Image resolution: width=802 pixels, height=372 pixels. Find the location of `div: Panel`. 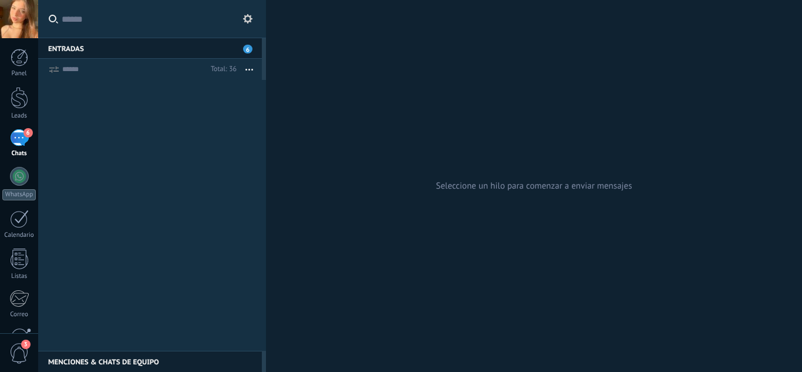

div: Panel is located at coordinates (19, 73).